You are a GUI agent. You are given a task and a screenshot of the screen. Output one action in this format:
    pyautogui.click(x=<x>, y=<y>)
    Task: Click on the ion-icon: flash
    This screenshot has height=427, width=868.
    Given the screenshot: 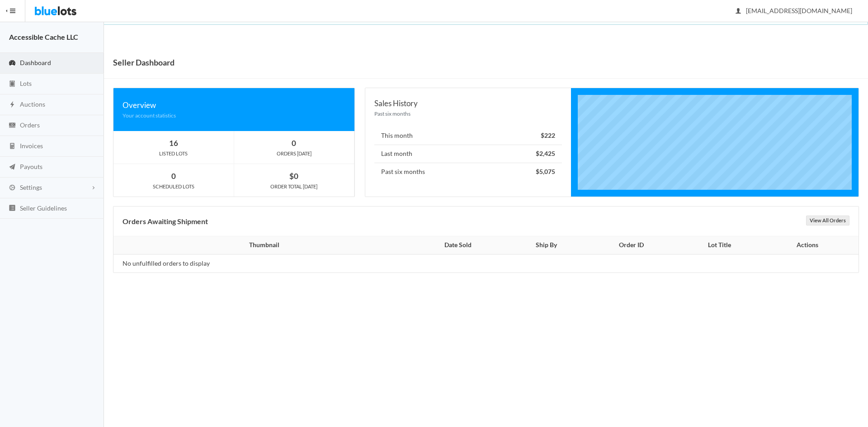 What is the action you would take?
    pyautogui.click(x=12, y=105)
    